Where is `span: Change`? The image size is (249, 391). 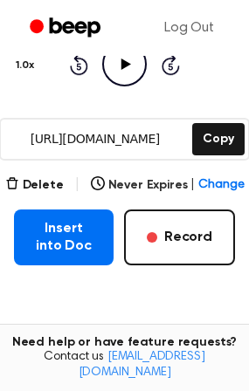 span: Change is located at coordinates (221, 185).